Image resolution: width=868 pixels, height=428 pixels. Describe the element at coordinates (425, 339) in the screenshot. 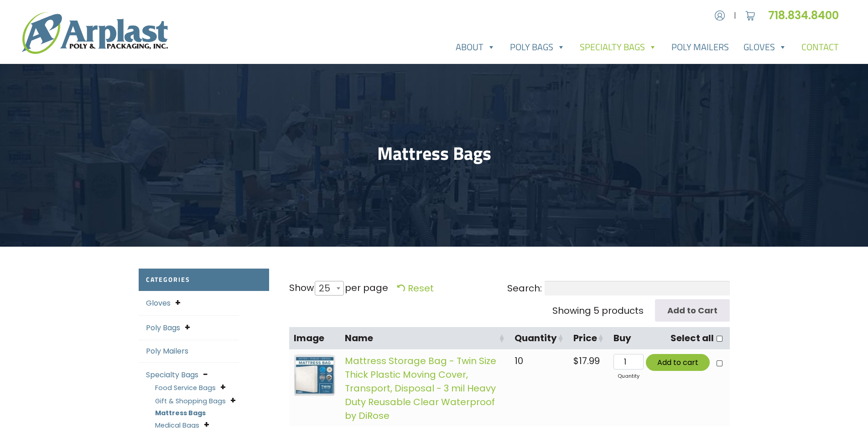

I see `th: Name: activate to sort column ascending` at that location.